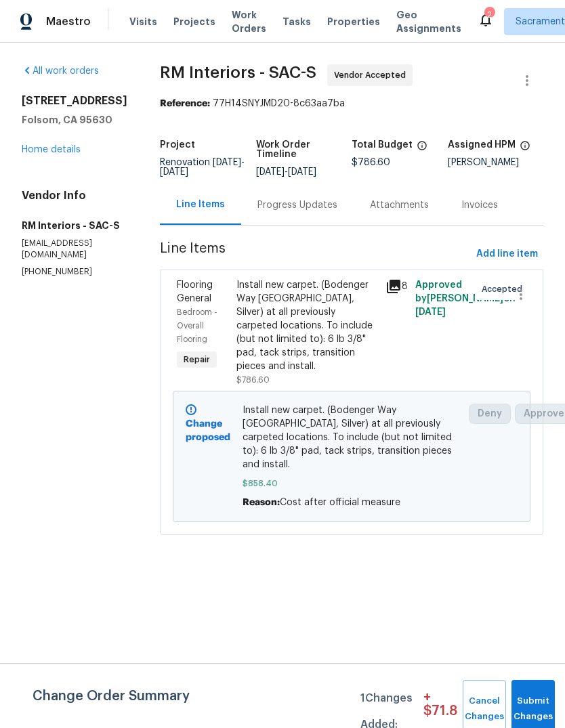 Image resolution: width=565 pixels, height=728 pixels. I want to click on div: 77H14SNYJMD20-8c63aa7ba, so click(351, 104).